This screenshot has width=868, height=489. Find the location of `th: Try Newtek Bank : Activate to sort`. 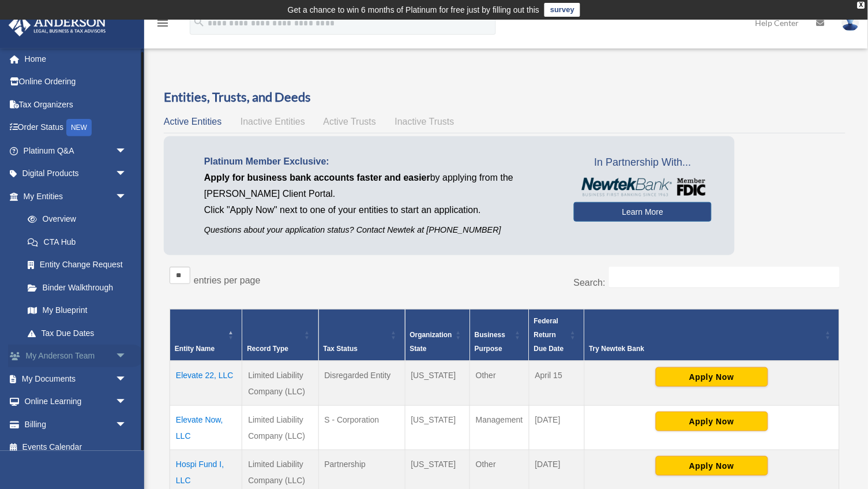

th: Try Newtek Bank : Activate to sort is located at coordinates (711, 335).